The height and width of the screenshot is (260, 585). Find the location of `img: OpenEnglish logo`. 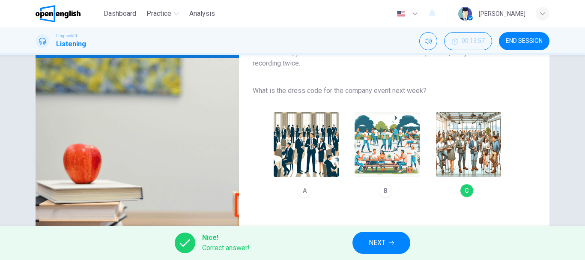

img: OpenEnglish logo is located at coordinates (58, 14).